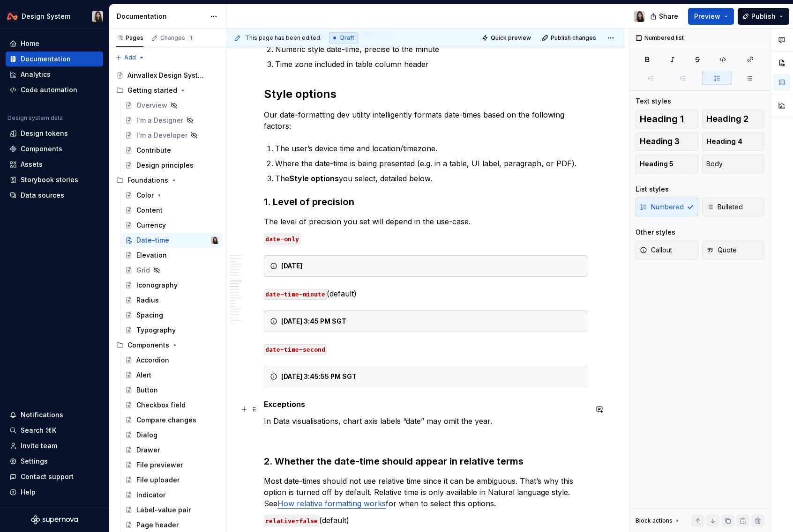 The width and height of the screenshot is (793, 532). Describe the element at coordinates (431, 163) in the screenshot. I see `p: Where the date-time is being presented (e.g. in a table, UI label, paragraph, or PDF).` at that location.